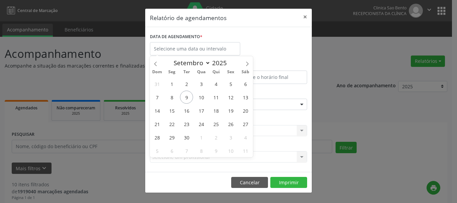 Image resolution: width=457 pixels, height=203 pixels. What do you see at coordinates (216, 137) in the screenshot?
I see `span: Outubro 2, 2025` at bounding box center [216, 137].